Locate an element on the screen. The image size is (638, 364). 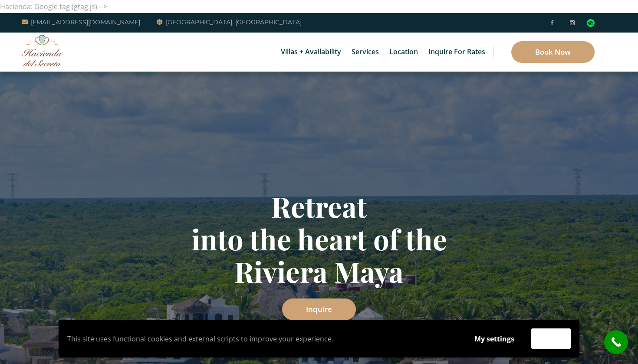
a: Book Now is located at coordinates (553, 52).